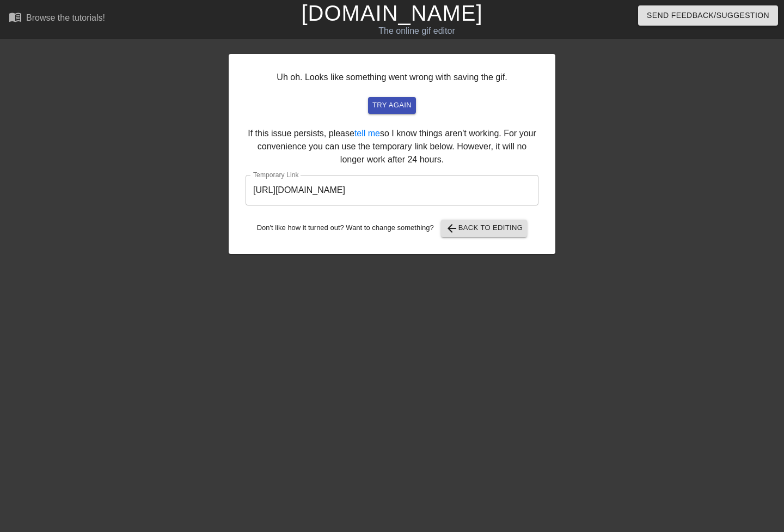 The width and height of the screenshot is (784, 532). I want to click on div: Don't like how it turned out? Want to change something?, so click(392, 228).